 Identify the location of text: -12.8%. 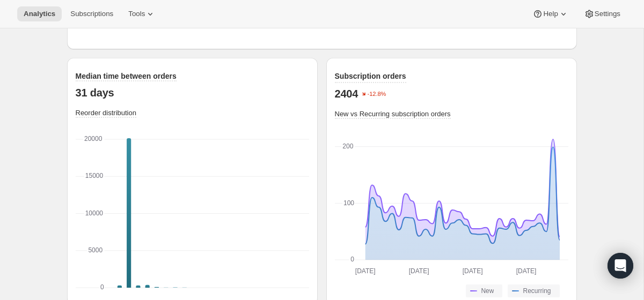
(377, 94).